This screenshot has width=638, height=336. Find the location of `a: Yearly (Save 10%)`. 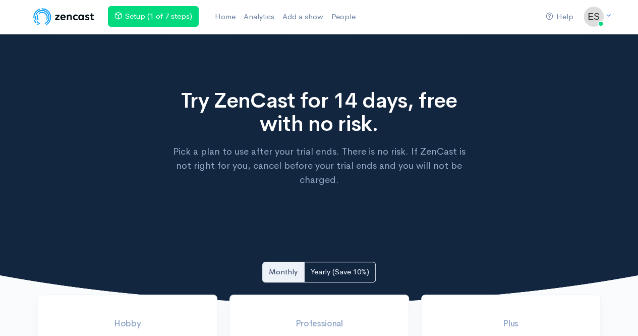

a: Yearly (Save 10%) is located at coordinates (340, 271).